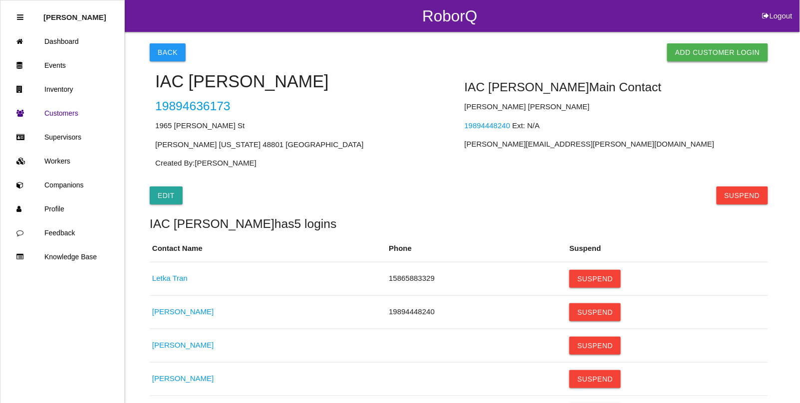 Image resolution: width=800 pixels, height=403 pixels. Describe the element at coordinates (62, 161) in the screenshot. I see `a: Workers` at that location.